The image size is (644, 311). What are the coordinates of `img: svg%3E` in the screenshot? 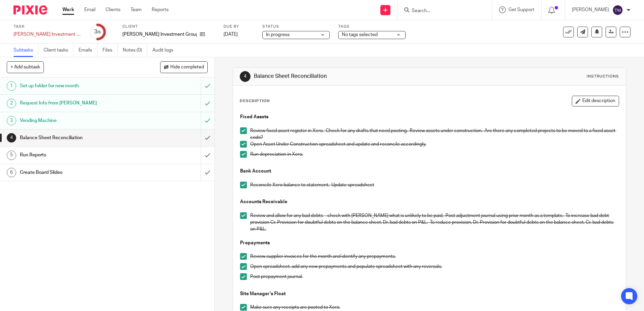 It's located at (618, 10).